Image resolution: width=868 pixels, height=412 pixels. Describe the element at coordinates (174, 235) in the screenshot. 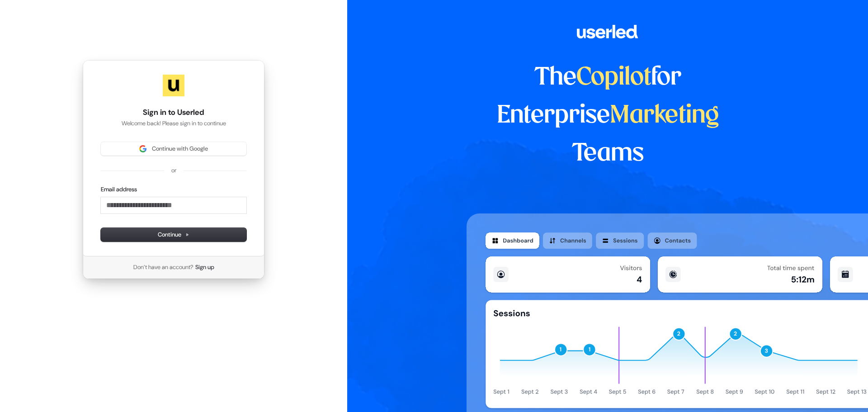

I see `button: Continue` at that location.